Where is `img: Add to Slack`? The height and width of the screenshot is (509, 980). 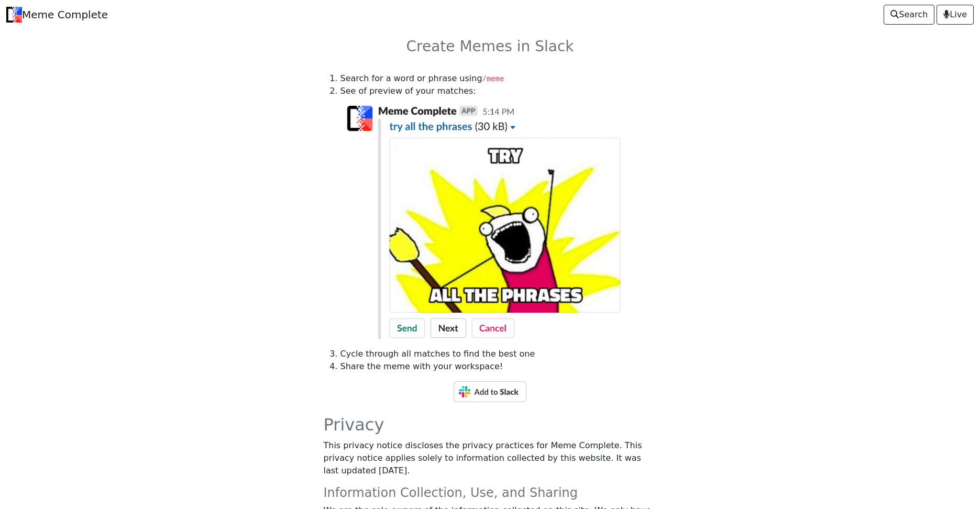 img: Add to Slack is located at coordinates (490, 392).